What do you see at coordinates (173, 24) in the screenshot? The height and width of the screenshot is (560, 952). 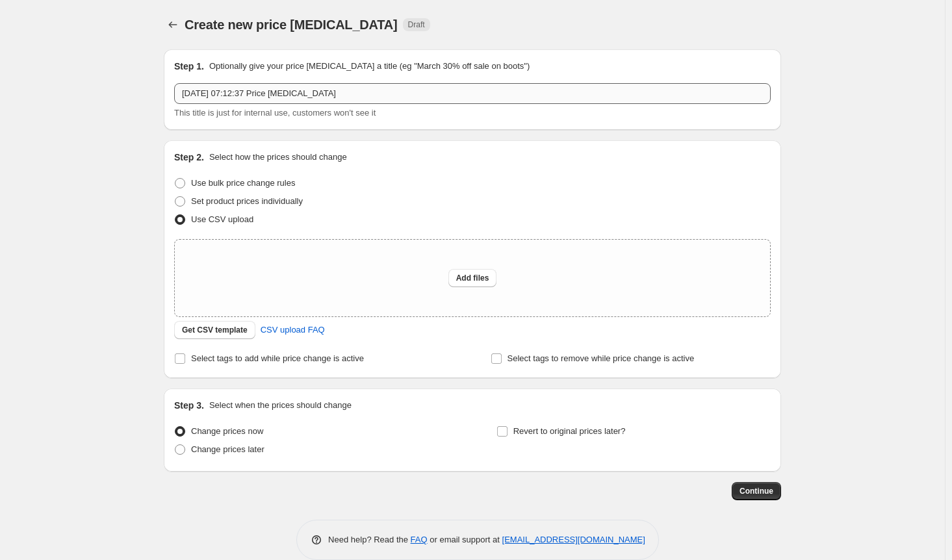 I see `button: Price change jobs` at bounding box center [173, 24].